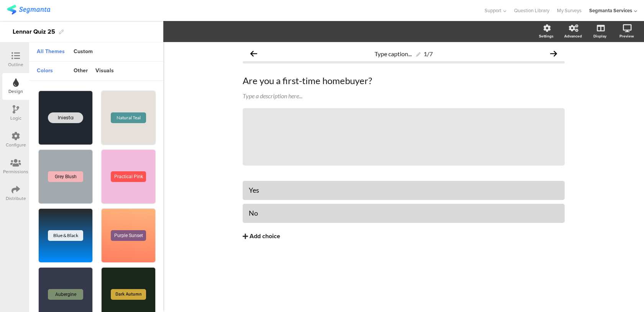 The width and height of the screenshot is (644, 312). I want to click on div: other, so click(81, 71).